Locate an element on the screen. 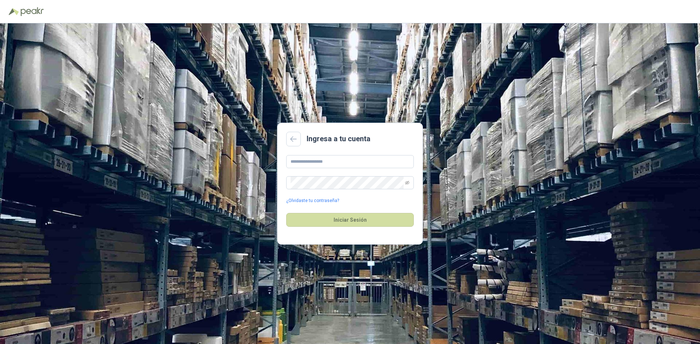 The height and width of the screenshot is (344, 700). img: Logo is located at coordinates (14, 12).